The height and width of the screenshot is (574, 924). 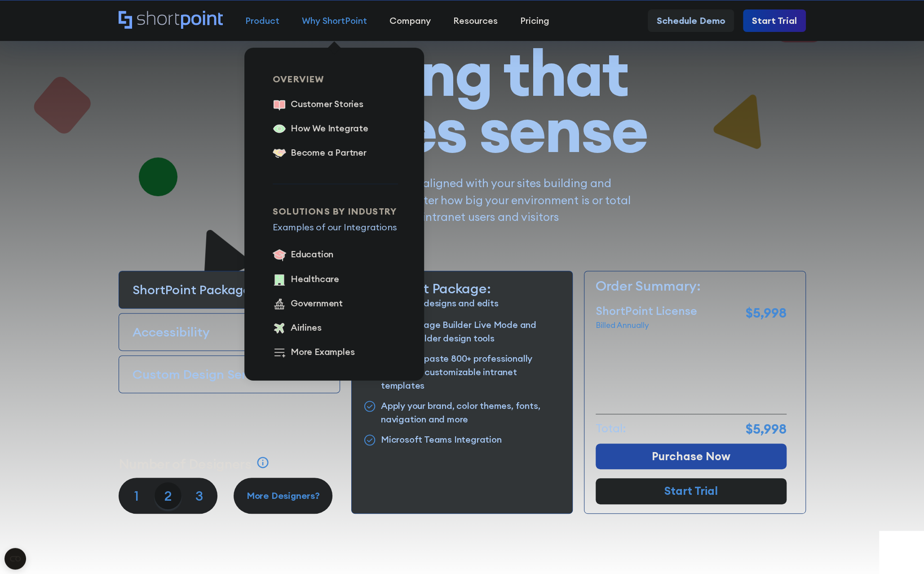 I want to click on a: Education, so click(x=303, y=255).